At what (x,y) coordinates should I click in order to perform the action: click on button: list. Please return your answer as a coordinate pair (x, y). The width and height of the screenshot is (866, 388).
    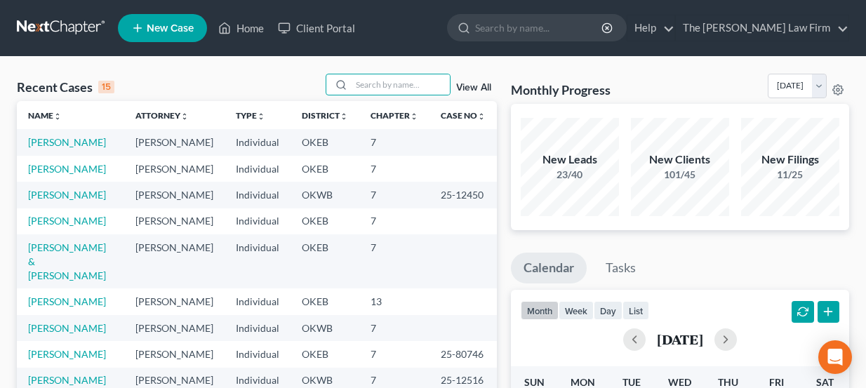
    Looking at the image, I should click on (636, 310).